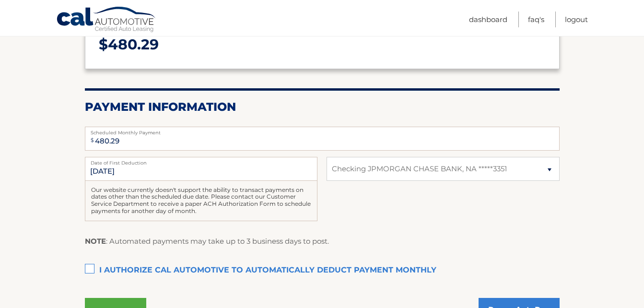 The image size is (644, 308). Describe the element at coordinates (133, 44) in the screenshot. I see `span: 480.29` at that location.